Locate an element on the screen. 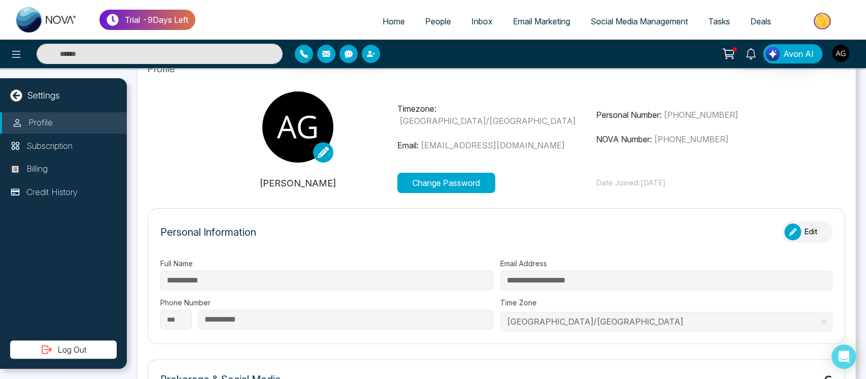  p: Personal Number: is located at coordinates (695, 115).